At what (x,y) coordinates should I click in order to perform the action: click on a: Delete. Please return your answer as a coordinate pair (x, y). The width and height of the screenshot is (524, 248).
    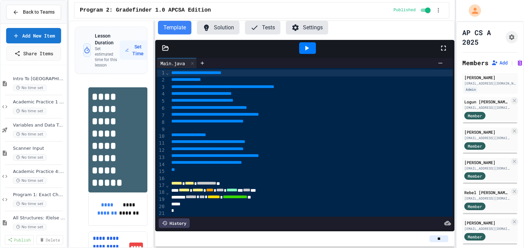
    Looking at the image, I should click on (50, 240).